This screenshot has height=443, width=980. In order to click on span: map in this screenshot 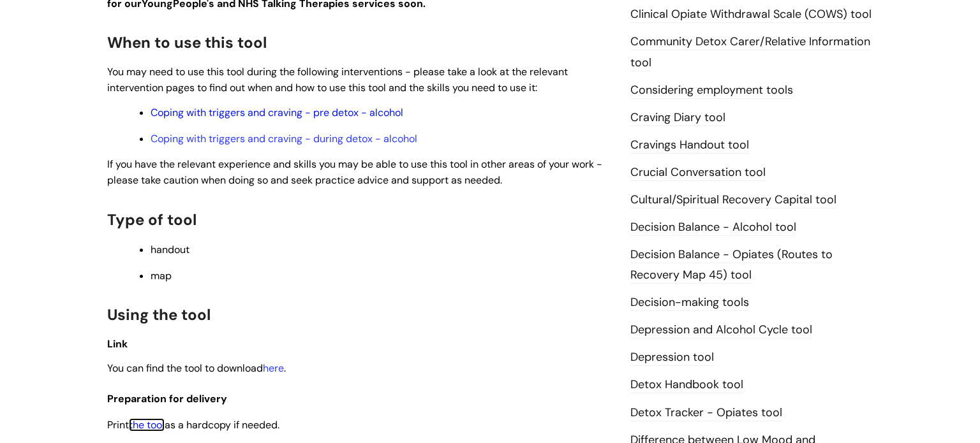, I will do `click(161, 275)`.